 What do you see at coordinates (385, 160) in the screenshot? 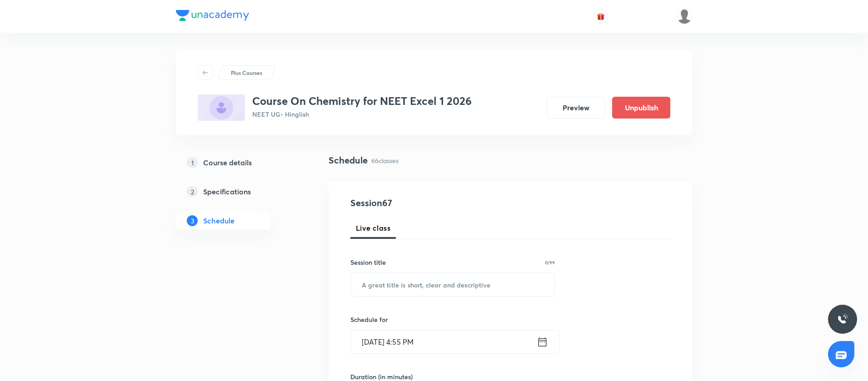
I see `p: 66 classes` at bounding box center [385, 160].